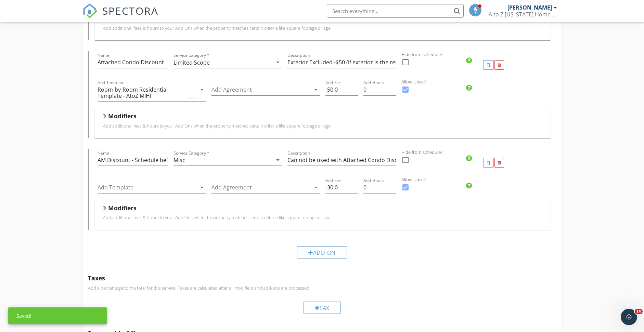  Describe the element at coordinates (192, 62) in the screenshot. I see `div: Limited Scope` at that location.